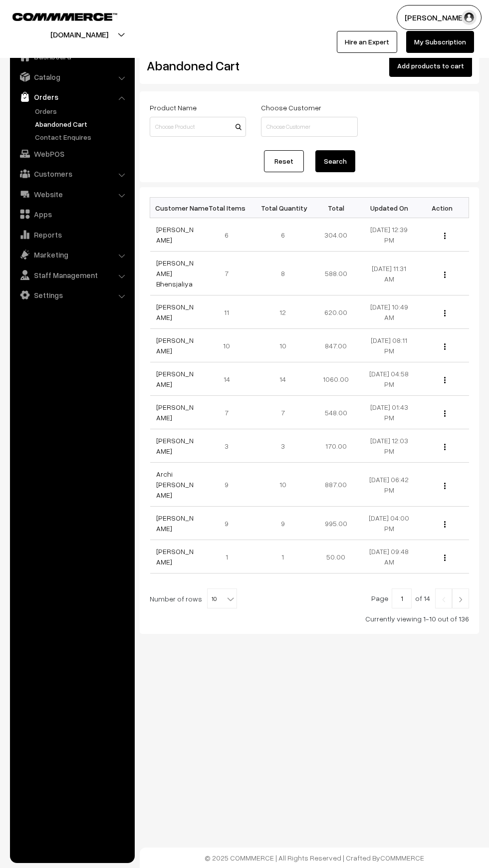 Image resolution: width=489 pixels, height=868 pixels. I want to click on a: Staff Management, so click(72, 275).